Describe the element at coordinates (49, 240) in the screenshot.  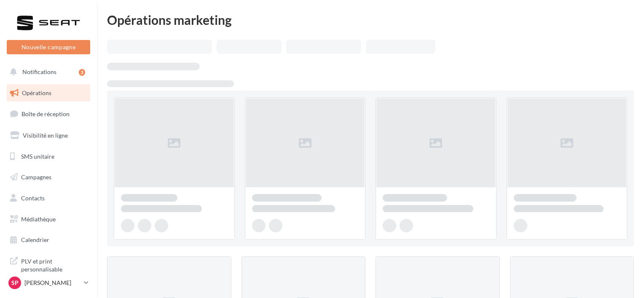
I see `a: Calendrier` at that location.